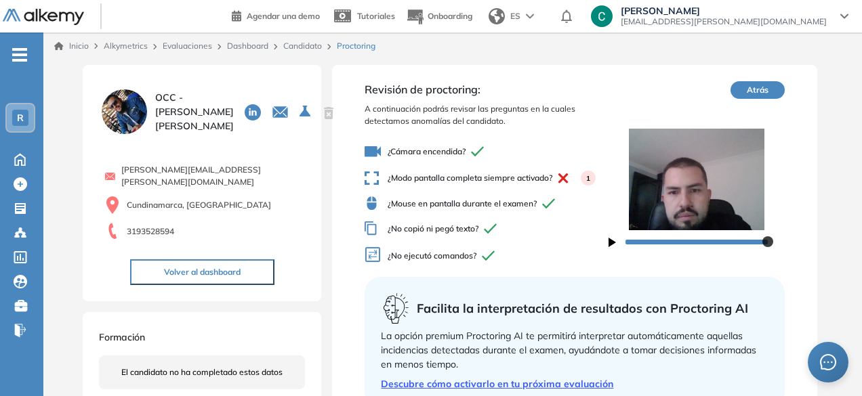 This screenshot has height=396, width=862. Describe the element at coordinates (515, 16) in the screenshot. I see `span: ES` at that location.